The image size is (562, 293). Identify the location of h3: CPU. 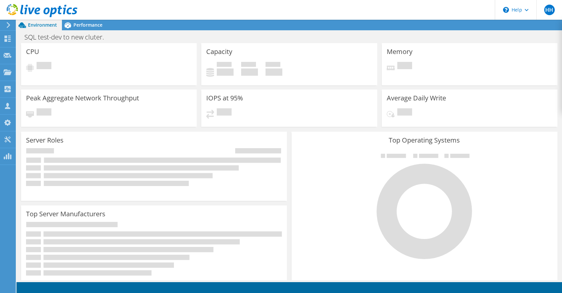
(33, 52).